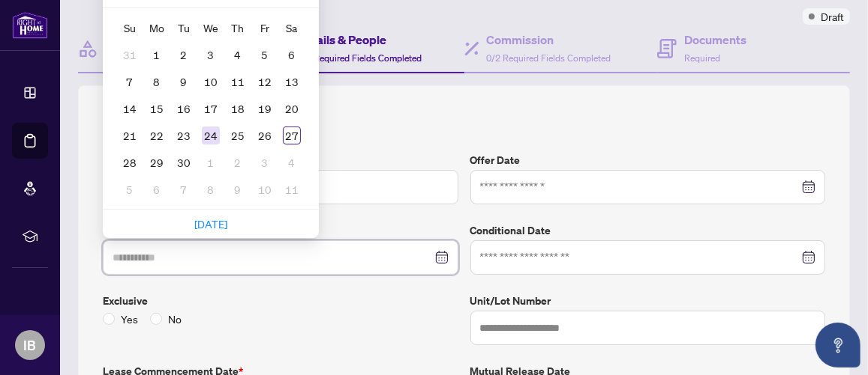  What do you see at coordinates (292, 136) in the screenshot?
I see `div: 27` at bounding box center [292, 136].